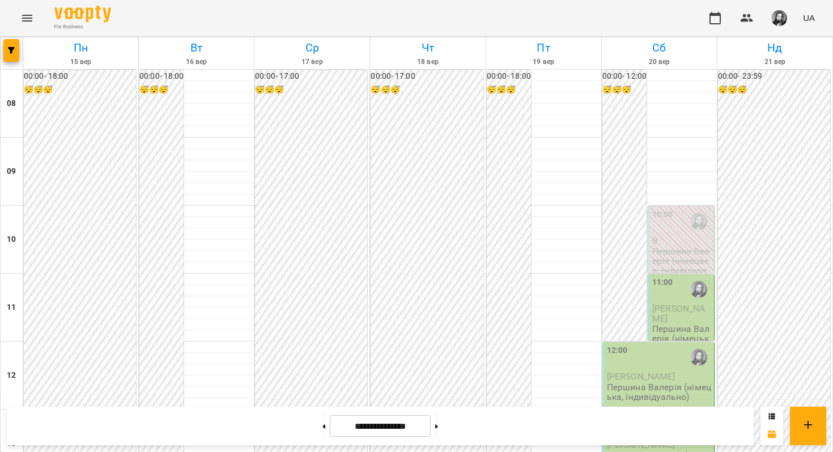 The image size is (833, 452). Describe the element at coordinates (27, 18) in the screenshot. I see `button: Menu` at that location.